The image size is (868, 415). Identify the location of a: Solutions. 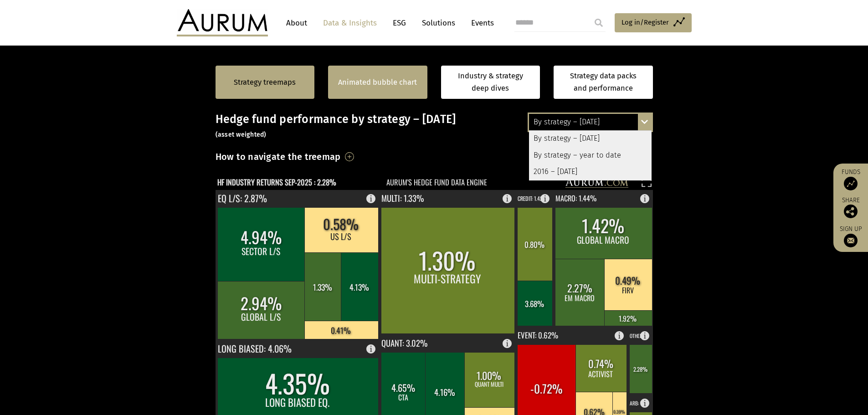
(438, 23).